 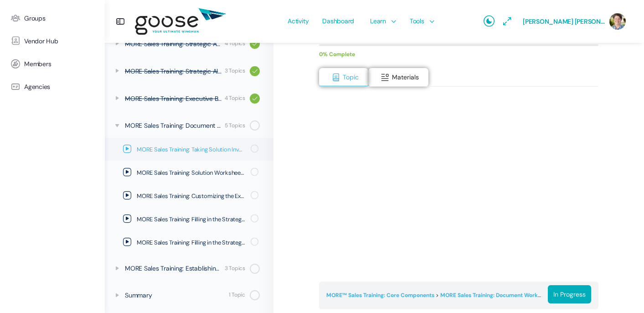 What do you see at coordinates (189, 268) in the screenshot?
I see `a: MORE Sales Training: Establishing Healthy Habits 3 Topics` at bounding box center [189, 268].